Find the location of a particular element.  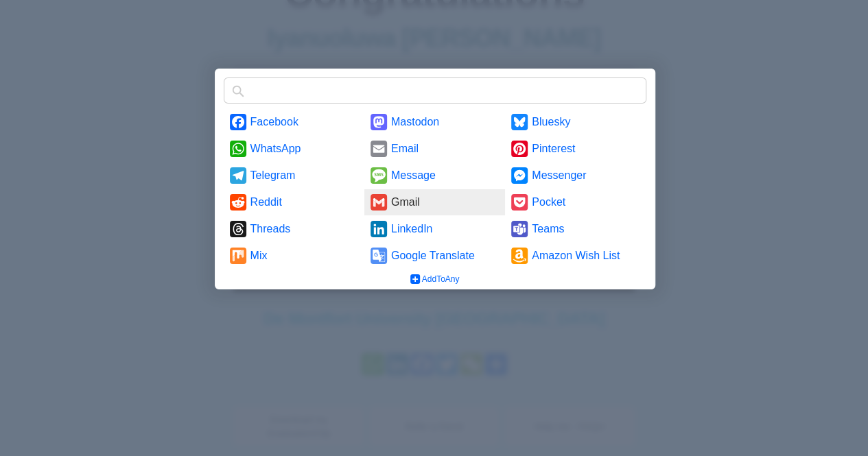

a: Facebook is located at coordinates (293, 122).